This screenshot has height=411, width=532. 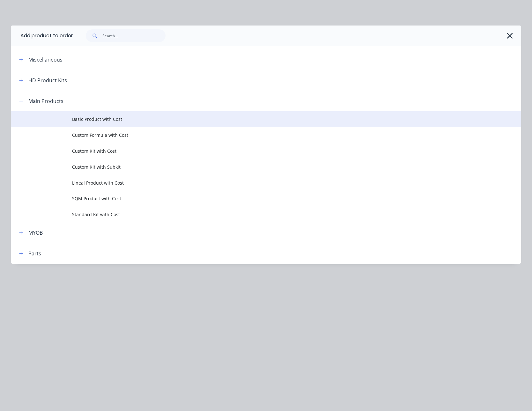 What do you see at coordinates (35, 233) in the screenshot?
I see `div: MYOB` at bounding box center [35, 233].